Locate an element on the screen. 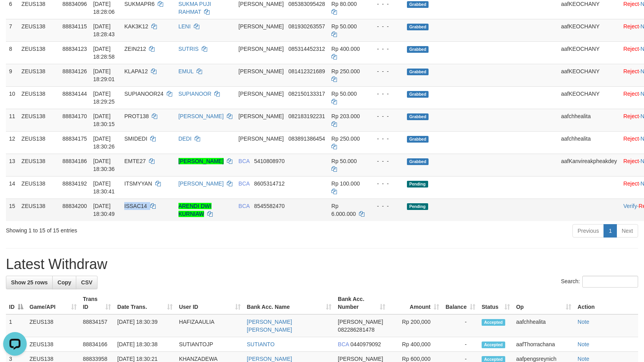 The width and height of the screenshot is (644, 362). td: HAFIZAAULIA is located at coordinates (210, 326).